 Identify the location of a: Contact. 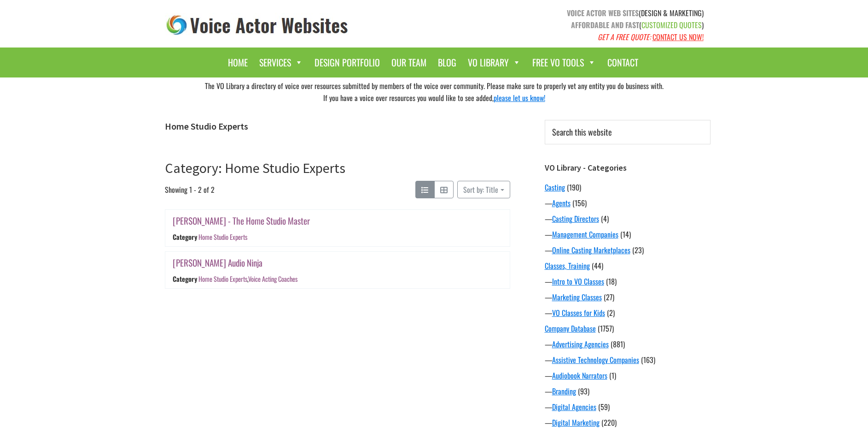
(623, 62).